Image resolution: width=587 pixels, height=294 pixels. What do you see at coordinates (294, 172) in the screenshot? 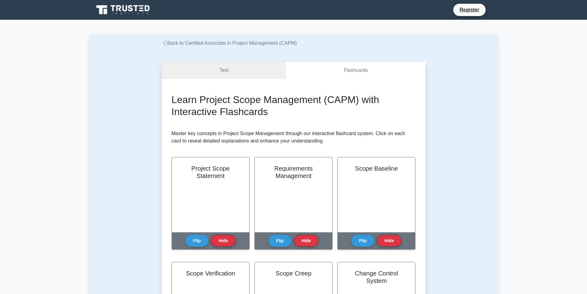
I see `h2: Requirements Management` at bounding box center [294, 172].